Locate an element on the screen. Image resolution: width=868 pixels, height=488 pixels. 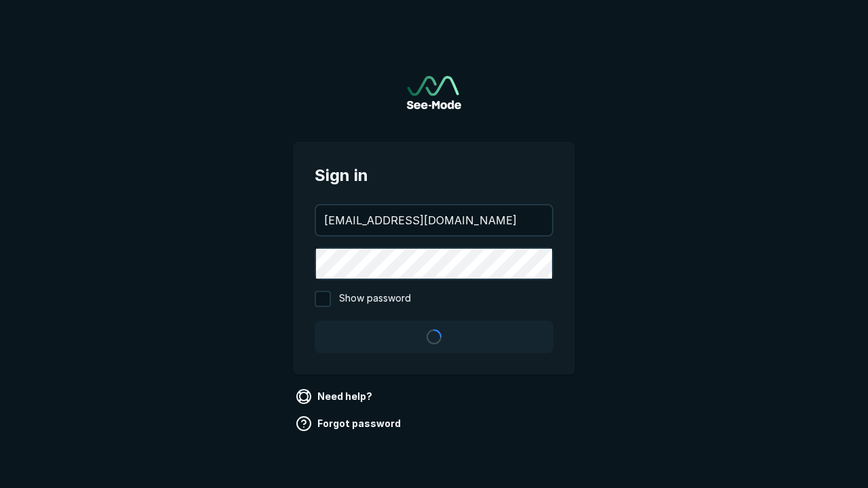
img: See-Mode Logo is located at coordinates (434, 92).